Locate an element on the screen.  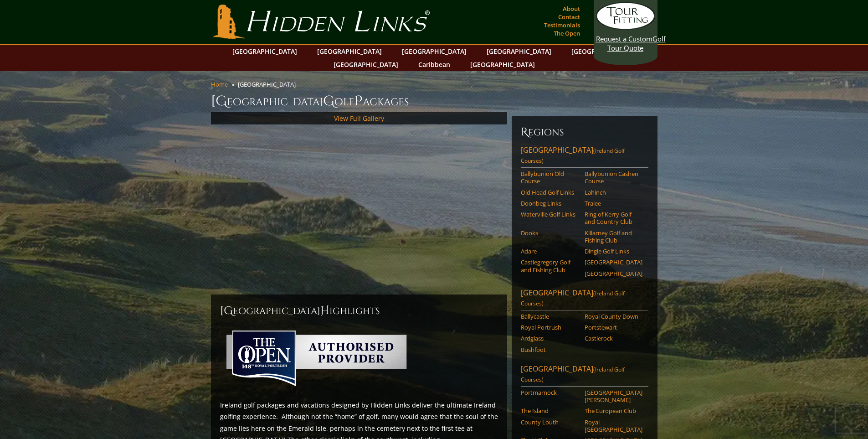
a: Bushfoot is located at coordinates (549, 350).